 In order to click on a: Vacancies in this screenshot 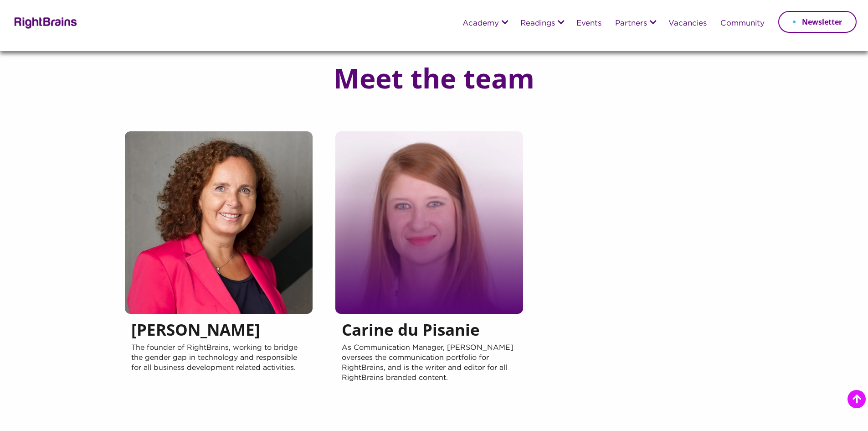, I will do `click(687, 23)`.